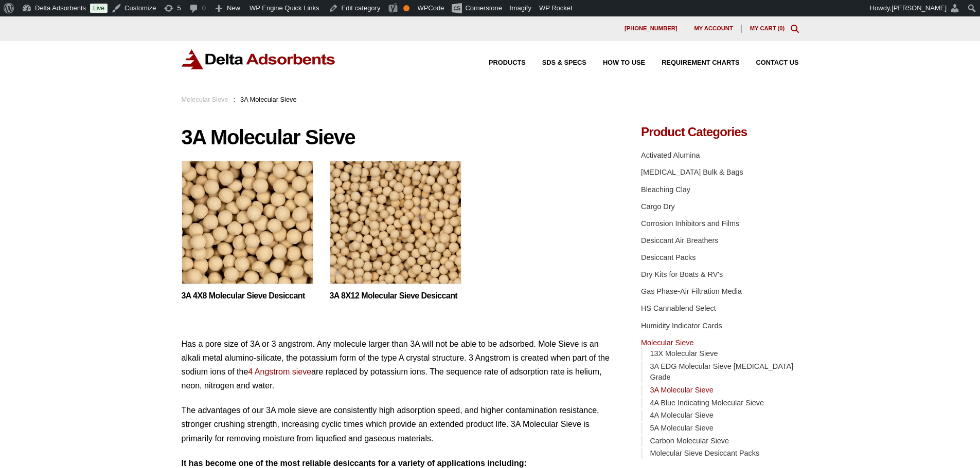 The width and height of the screenshot is (980, 468). Describe the element at coordinates (777, 63) in the screenshot. I see `span: Contact Us` at that location.